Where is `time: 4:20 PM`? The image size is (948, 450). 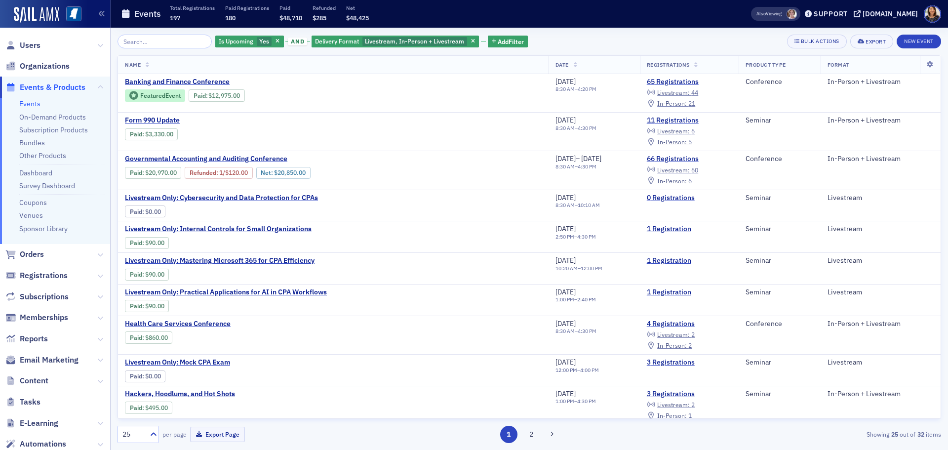
time: 4:20 PM is located at coordinates (587, 89).